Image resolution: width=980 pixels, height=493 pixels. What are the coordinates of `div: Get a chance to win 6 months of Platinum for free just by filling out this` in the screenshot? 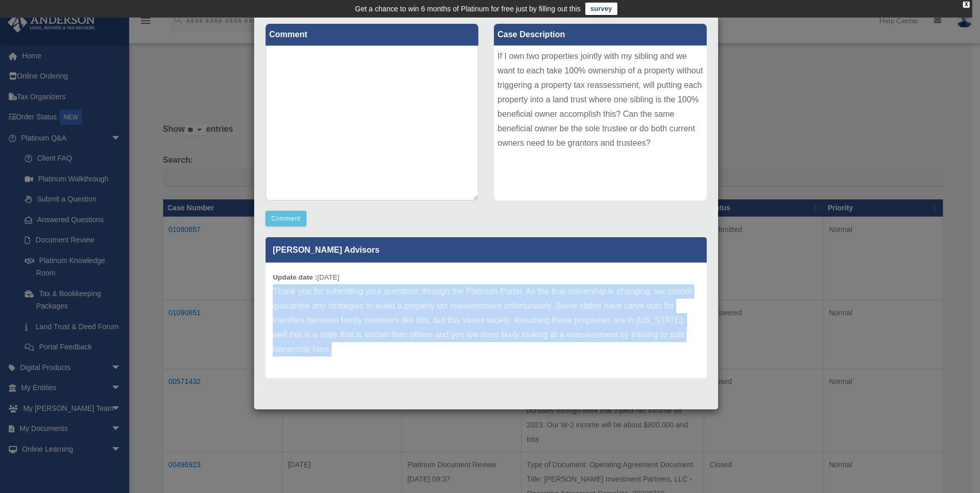 It's located at (468, 9).